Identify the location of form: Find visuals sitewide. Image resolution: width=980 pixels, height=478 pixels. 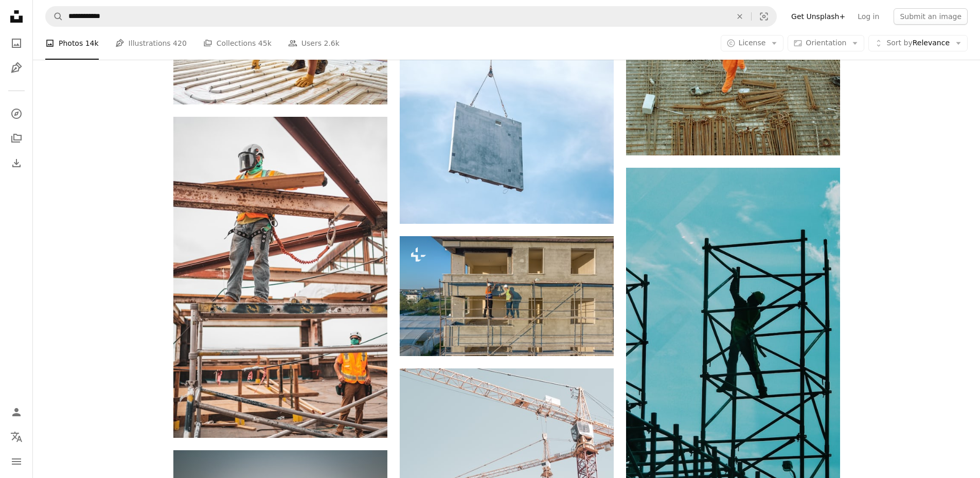
(411, 17).